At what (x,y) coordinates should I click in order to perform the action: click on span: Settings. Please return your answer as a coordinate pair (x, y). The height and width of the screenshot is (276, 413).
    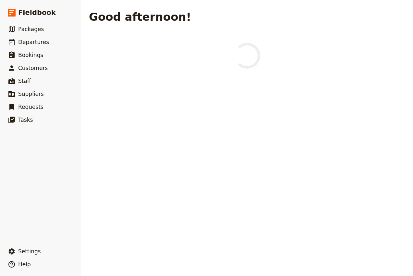
    Looking at the image, I should click on (29, 252).